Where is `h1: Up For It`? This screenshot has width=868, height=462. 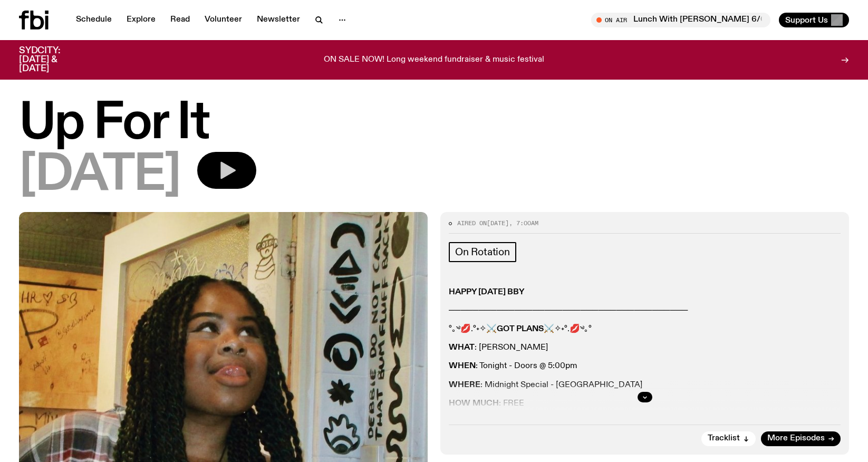 h1: Up For It is located at coordinates (434, 124).